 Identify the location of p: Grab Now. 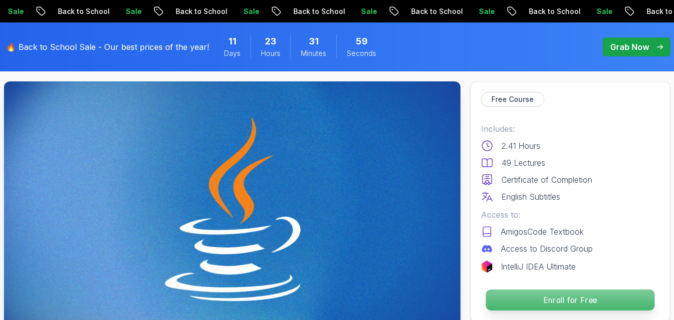
(629, 47).